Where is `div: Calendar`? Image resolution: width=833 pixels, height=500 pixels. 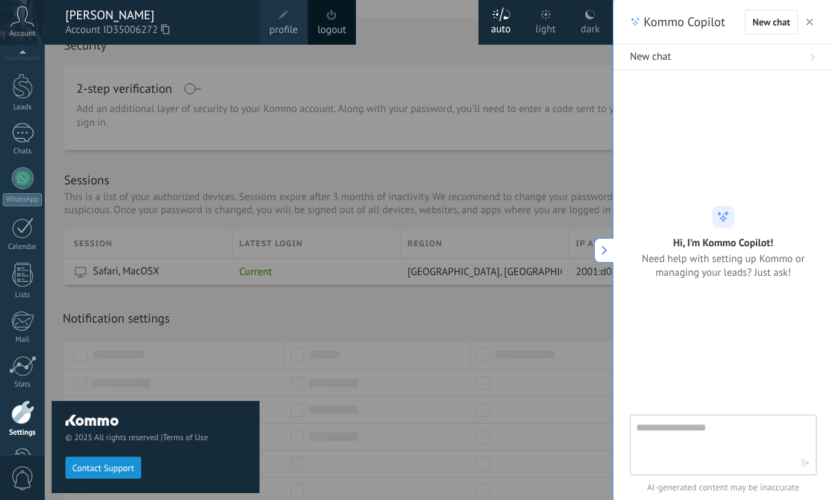 div: Calendar is located at coordinates (23, 247).